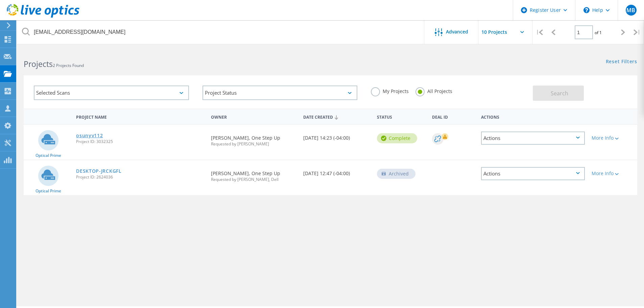 The image size is (644, 308). What do you see at coordinates (631, 10) in the screenshot?
I see `span: MB` at bounding box center [631, 10].